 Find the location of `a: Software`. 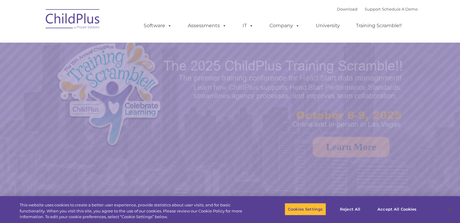

a: Software is located at coordinates (158, 26).